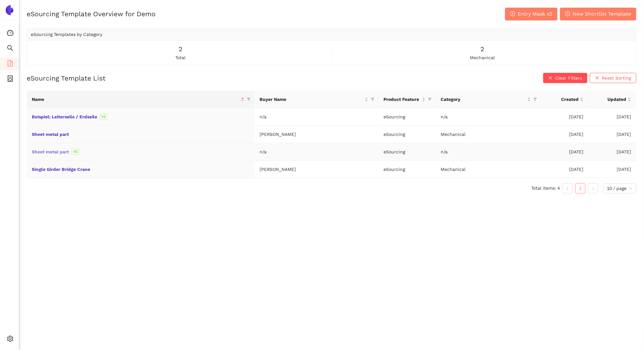  I want to click on span: 10 / page, so click(620, 188).